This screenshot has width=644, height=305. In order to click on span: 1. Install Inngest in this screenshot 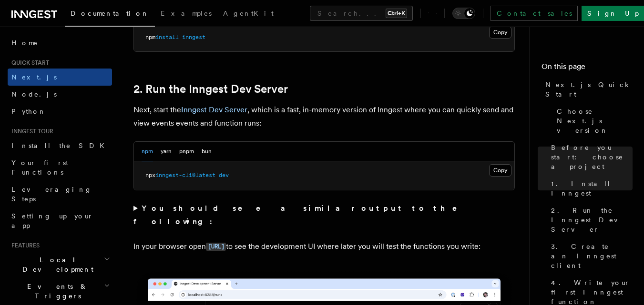, I will do `click(592, 189)`.